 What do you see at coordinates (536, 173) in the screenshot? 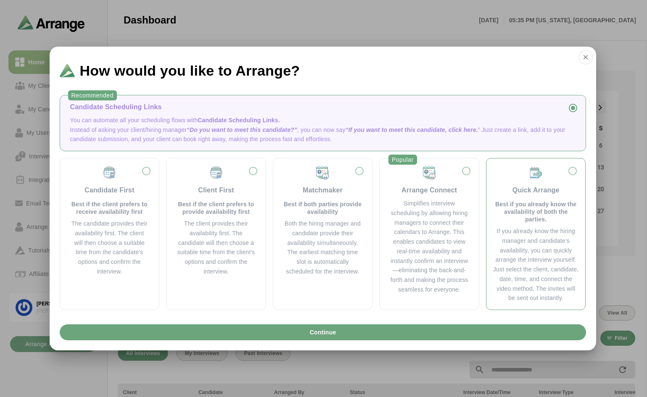
I see `img: Quick Arrange` at bounding box center [536, 173].